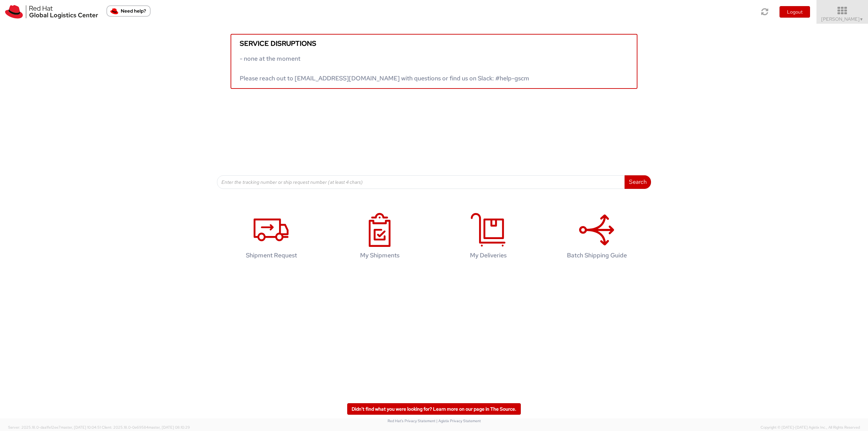  I want to click on input: Enter the tracking number or ship request number (at least 4 chars), so click(421, 182).